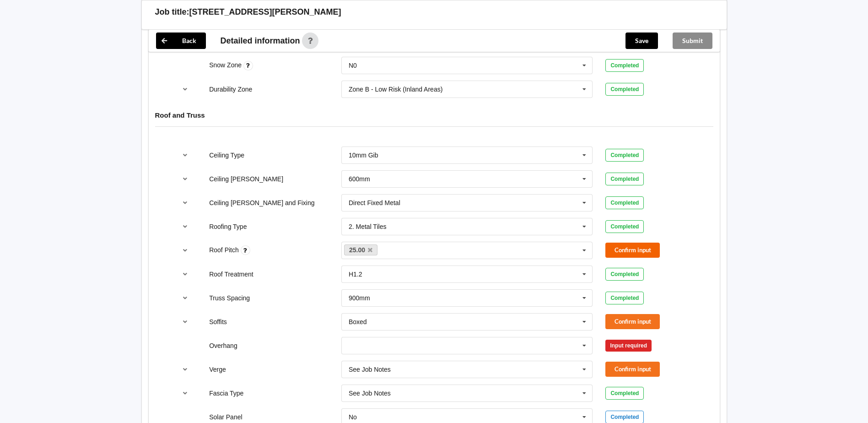 This screenshot has height=423, width=868. Describe the element at coordinates (218, 322) in the screenshot. I see `label: Soffits` at that location.